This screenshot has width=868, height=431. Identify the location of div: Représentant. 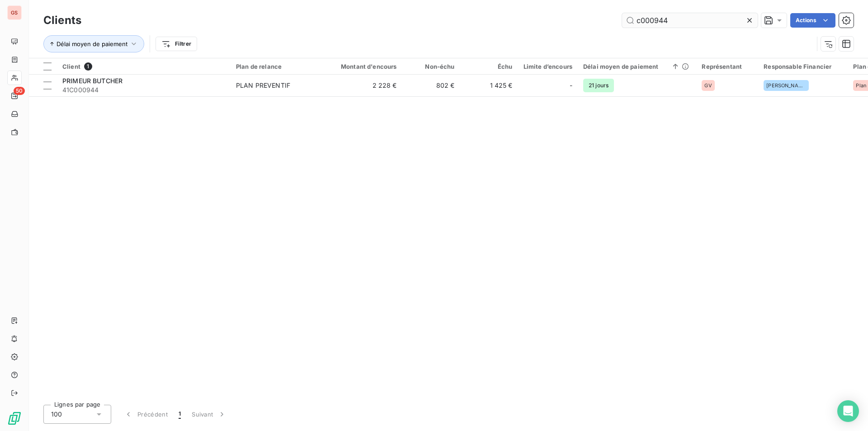
(727, 67).